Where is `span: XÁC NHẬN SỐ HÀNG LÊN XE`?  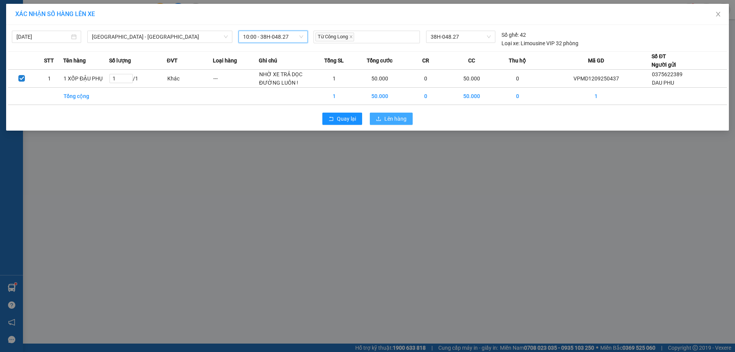 span: XÁC NHẬN SỐ HÀNG LÊN XE is located at coordinates (55, 14).